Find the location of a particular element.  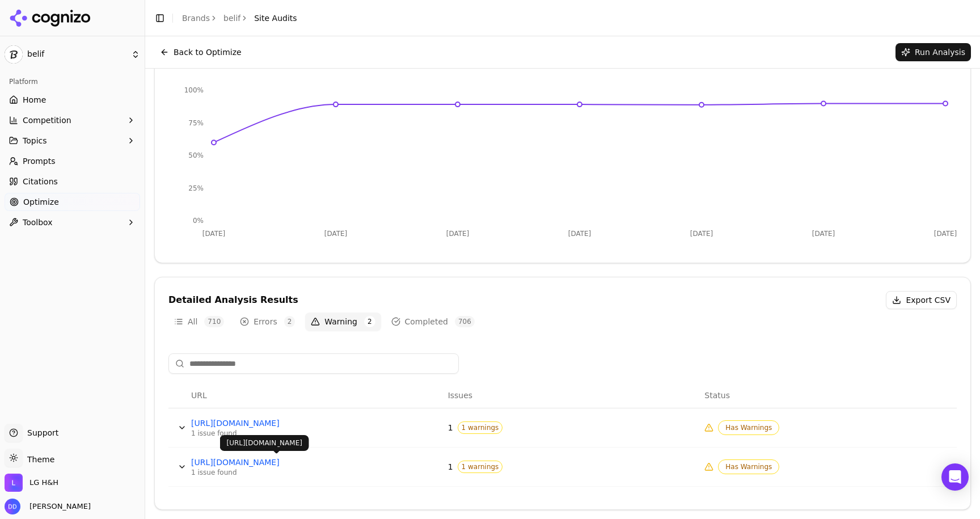

button: All710 is located at coordinates (199, 322).